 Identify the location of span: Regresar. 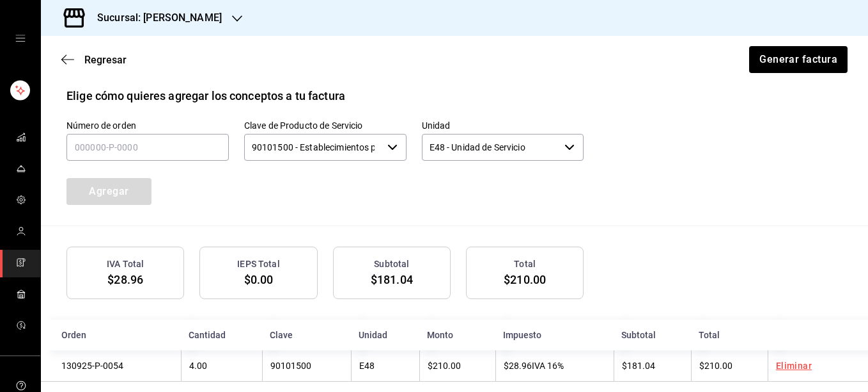
(106, 59).